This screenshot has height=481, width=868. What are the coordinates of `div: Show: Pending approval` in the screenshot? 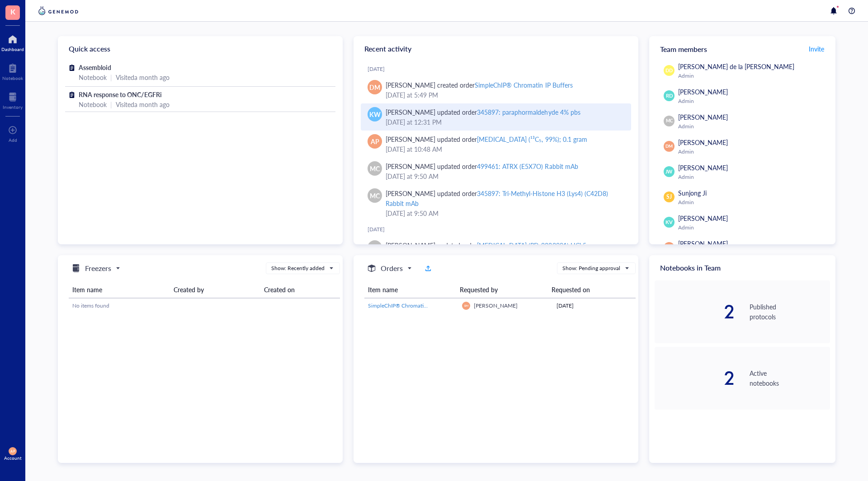 It's located at (591, 268).